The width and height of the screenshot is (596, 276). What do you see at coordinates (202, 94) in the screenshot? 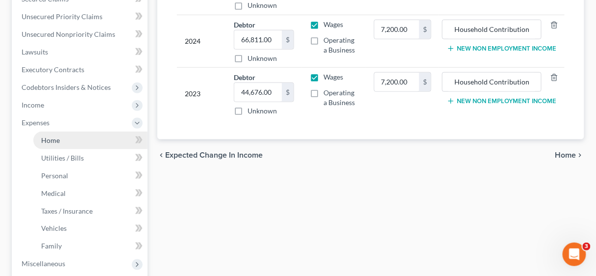
I see `div: 2023` at bounding box center [202, 94].